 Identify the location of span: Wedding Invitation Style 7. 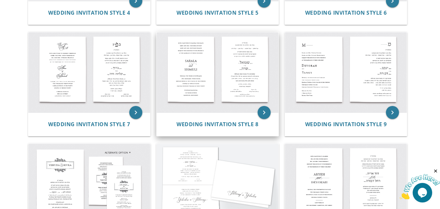
(89, 124).